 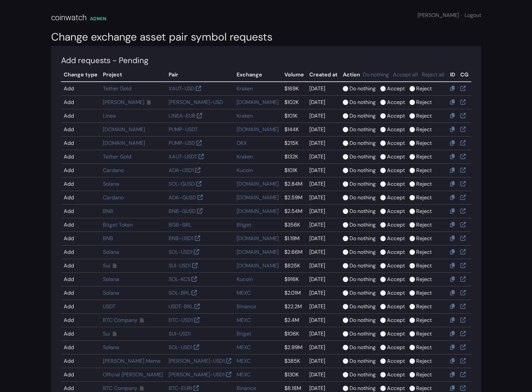 I want to click on td: $2.84M, so click(x=295, y=184).